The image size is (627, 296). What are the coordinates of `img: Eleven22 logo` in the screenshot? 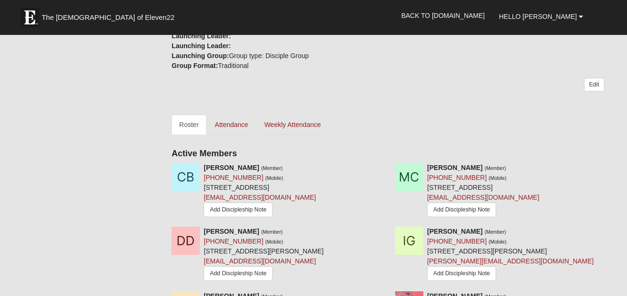 It's located at (30, 17).